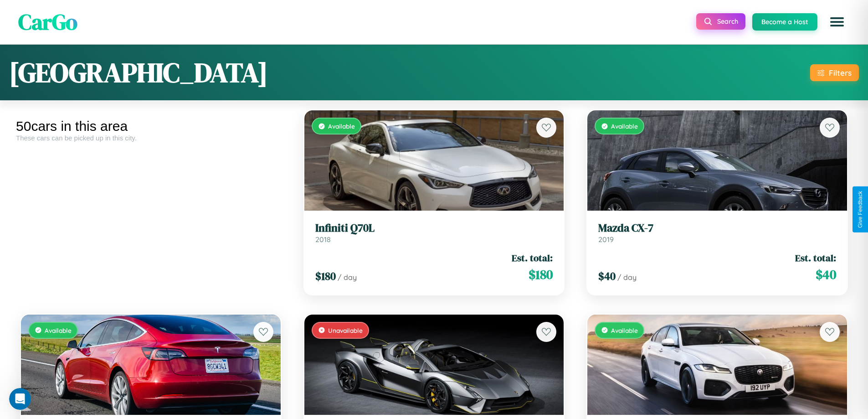  I want to click on div: Filters, so click(840, 73).